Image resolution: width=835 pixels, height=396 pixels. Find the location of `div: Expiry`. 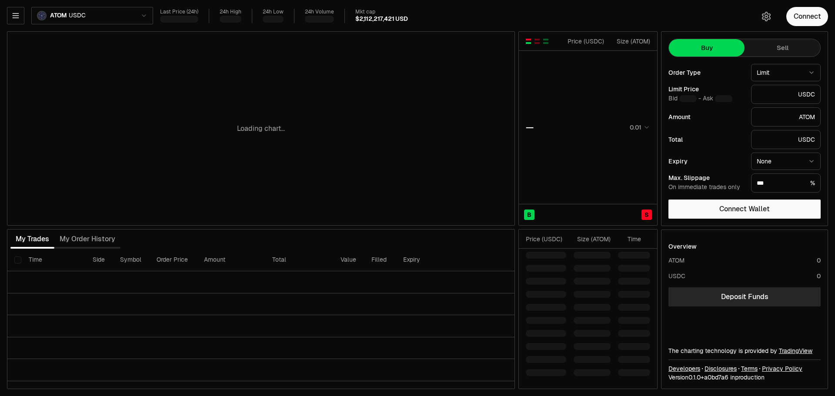

div: Expiry is located at coordinates (706, 161).